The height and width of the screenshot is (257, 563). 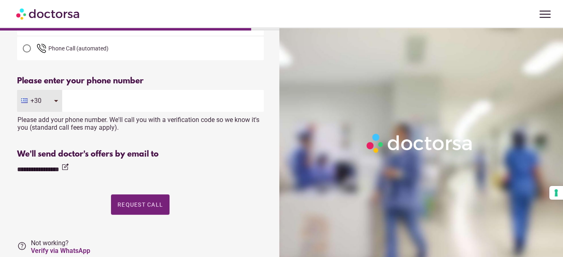 I want to click on i: edit_square, so click(x=65, y=167).